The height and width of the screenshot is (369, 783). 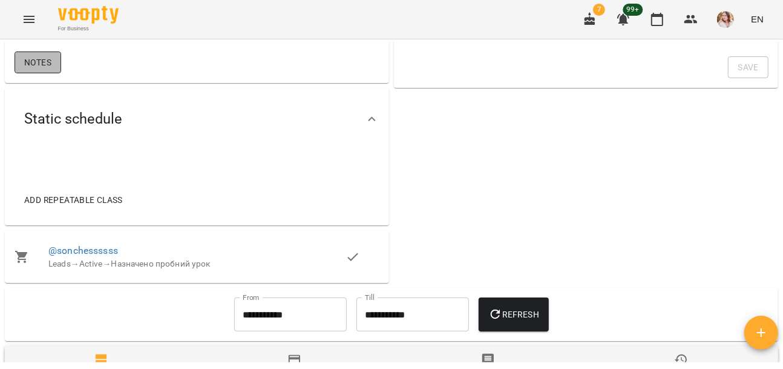 I want to click on span: For Business, so click(x=88, y=28).